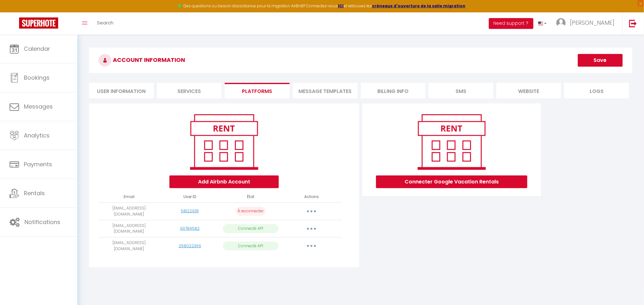 Image resolution: width=644 pixels, height=305 pixels. Describe the element at coordinates (190, 211) in the screenshot. I see `a: 581229311` at that location.